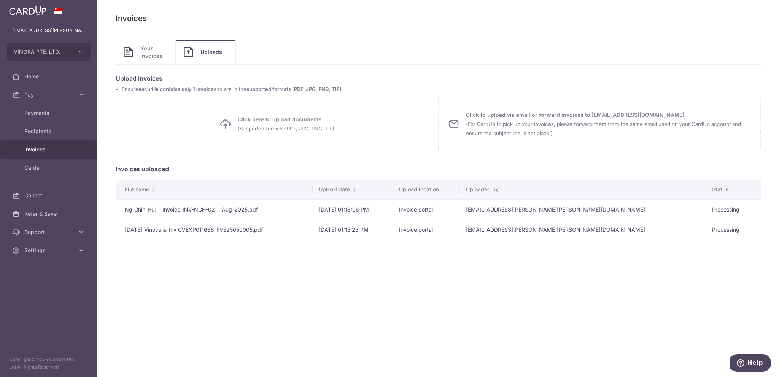 This screenshot has width=779, height=377. Describe the element at coordinates (28, 11) in the screenshot. I see `img: CardUp` at that location.